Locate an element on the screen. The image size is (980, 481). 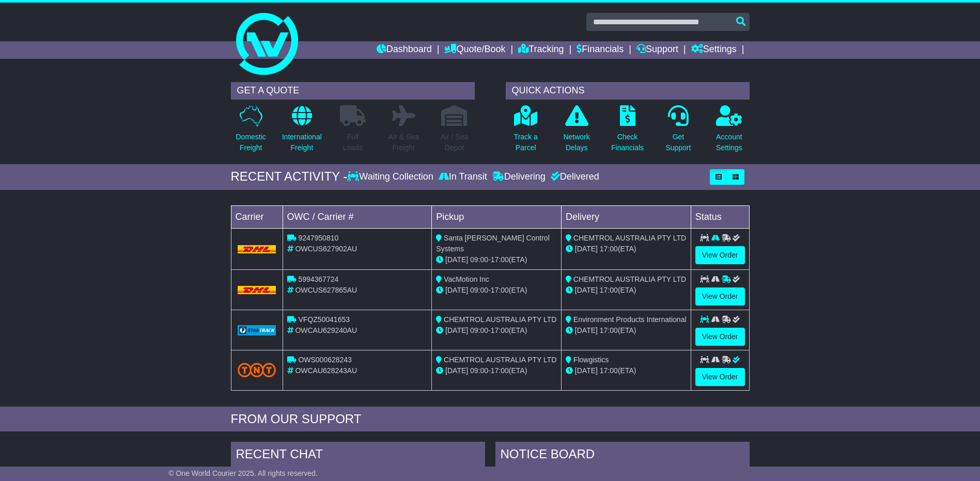
p: Air & Sea Freight is located at coordinates (404, 143).